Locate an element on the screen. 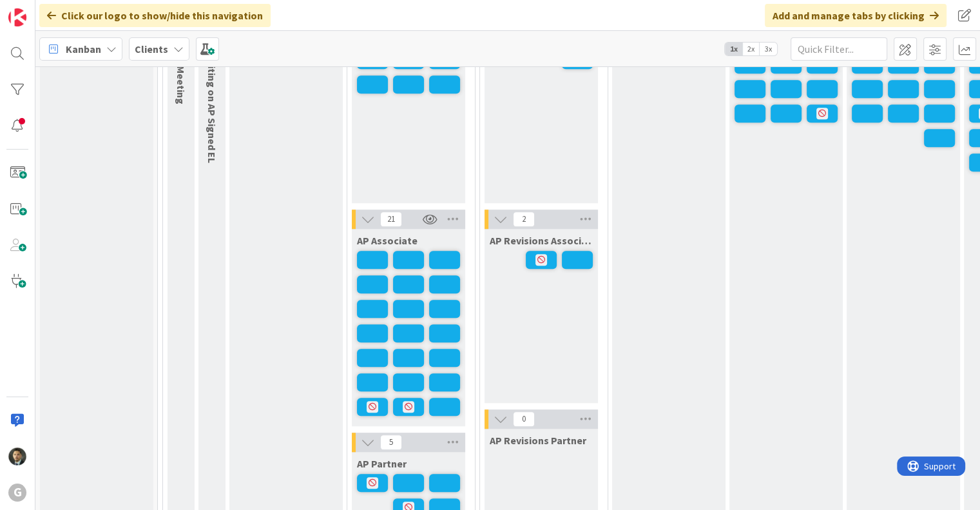 The width and height of the screenshot is (980, 510). span: AP Revisions Associate is located at coordinates (541, 241).